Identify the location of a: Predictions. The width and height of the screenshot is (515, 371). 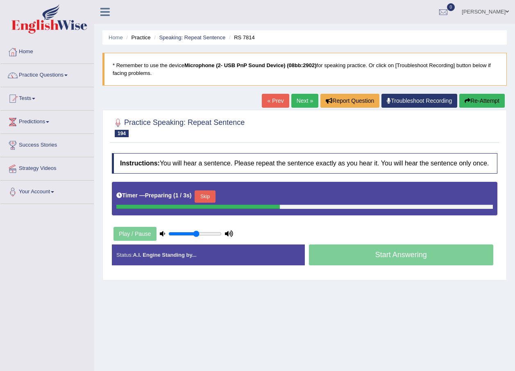
(47, 121).